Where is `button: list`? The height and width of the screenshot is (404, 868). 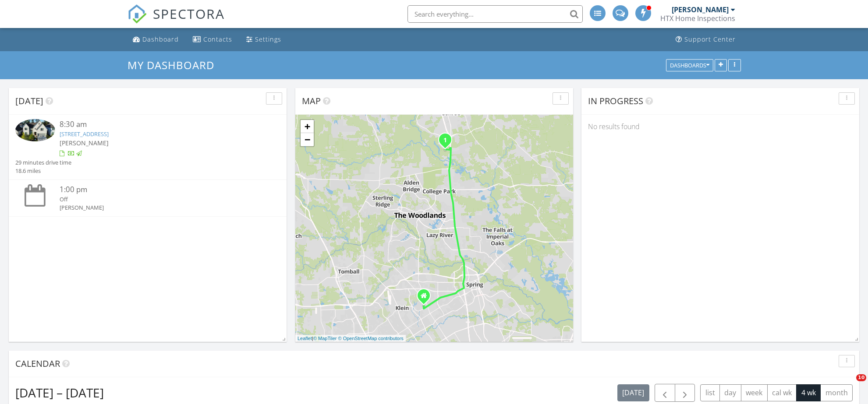 button: list is located at coordinates (710, 393).